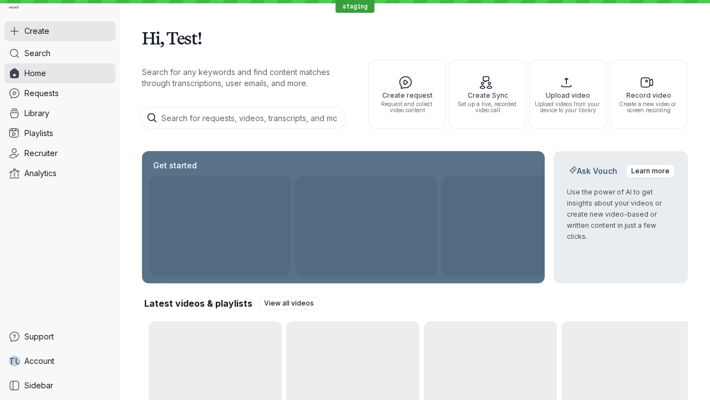 The image size is (710, 400). What do you see at coordinates (35, 73) in the screenshot?
I see `span: Home` at bounding box center [35, 73].